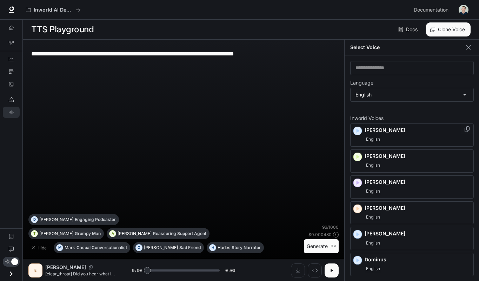  What do you see at coordinates (11, 84) in the screenshot?
I see `a: Logs` at bounding box center [11, 84].